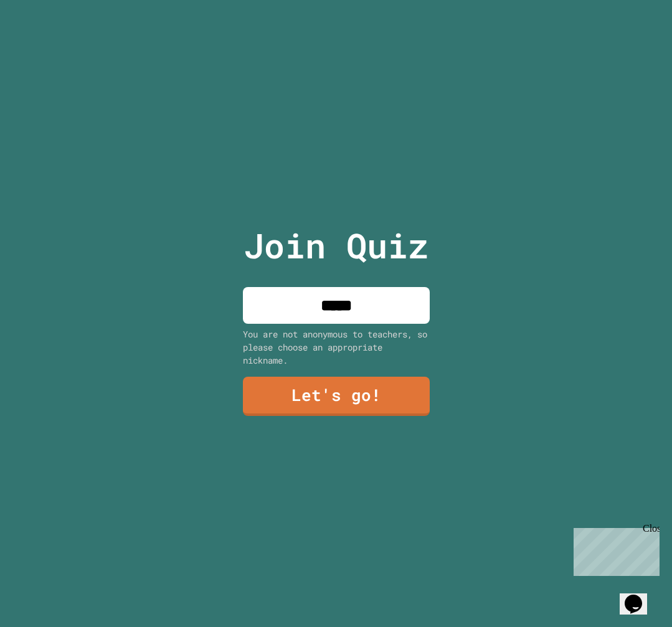 The height and width of the screenshot is (627, 672). What do you see at coordinates (336, 245) in the screenshot?
I see `p: Join Quiz` at bounding box center [336, 245].